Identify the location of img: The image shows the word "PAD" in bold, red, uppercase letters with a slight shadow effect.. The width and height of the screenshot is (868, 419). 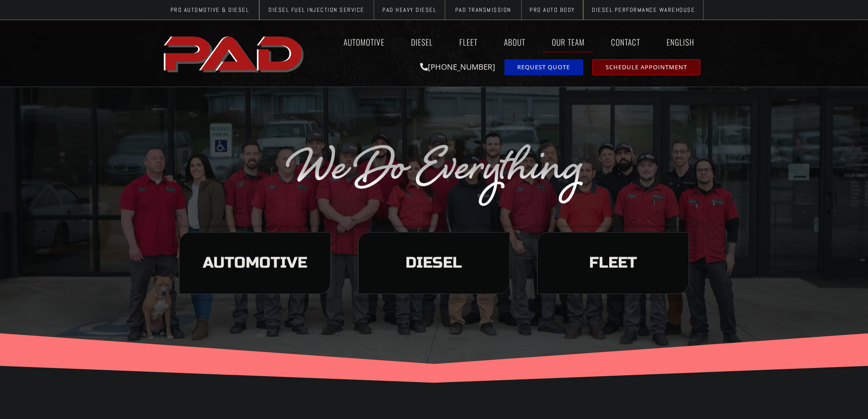
(235, 54).